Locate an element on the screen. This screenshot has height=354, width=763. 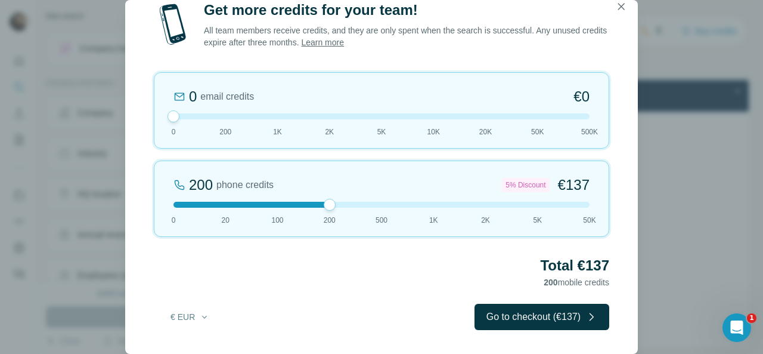
div: Close Step is located at coordinates (468, 11).